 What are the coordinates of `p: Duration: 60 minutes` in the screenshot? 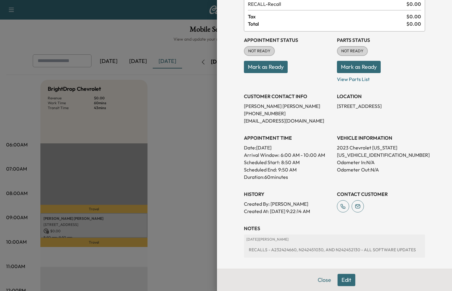 It's located at (288, 177).